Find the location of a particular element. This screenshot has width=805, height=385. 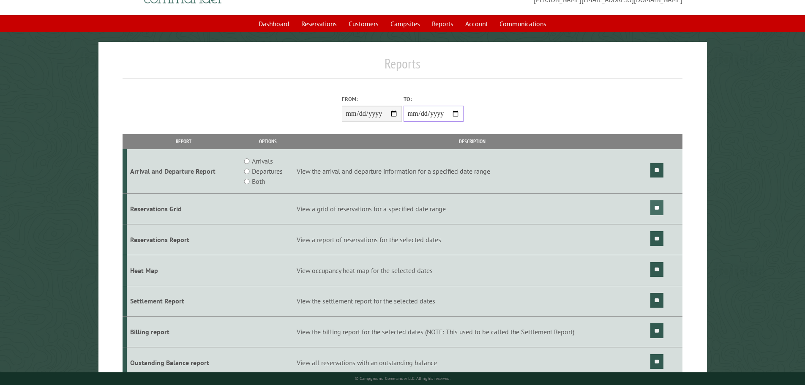

td: View occupancy heat map for the selected dates is located at coordinates (472, 270).